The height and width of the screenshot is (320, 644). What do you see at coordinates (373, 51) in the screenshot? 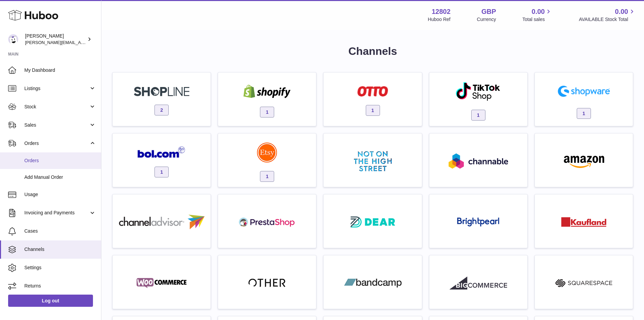
I see `h1: Channels` at bounding box center [373, 51].